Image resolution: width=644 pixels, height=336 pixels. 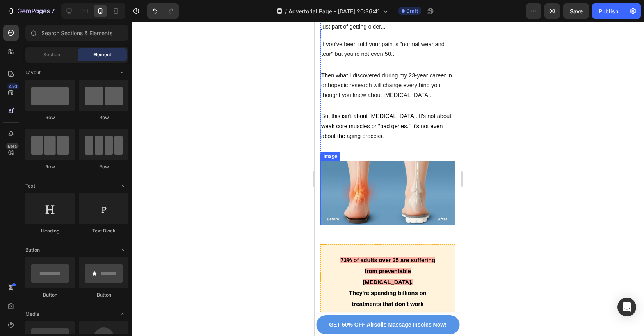 I want to click on span: Button, so click(x=32, y=250).